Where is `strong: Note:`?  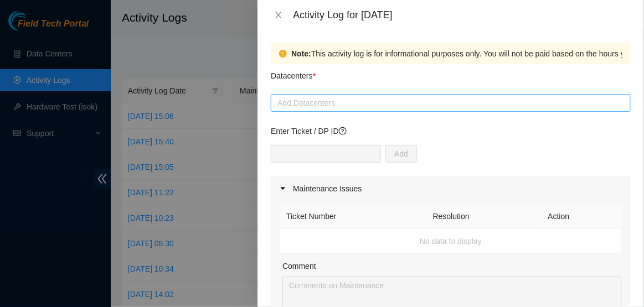 strong: Note: is located at coordinates (301, 53).